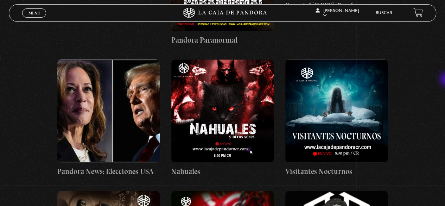  Describe the element at coordinates (108, 171) in the screenshot. I see `h4: Pandora News: Elecciones USA` at that location.